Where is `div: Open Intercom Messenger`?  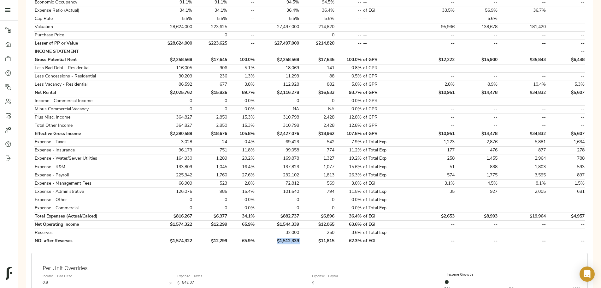
div: Open Intercom Messenger is located at coordinates (587, 274).